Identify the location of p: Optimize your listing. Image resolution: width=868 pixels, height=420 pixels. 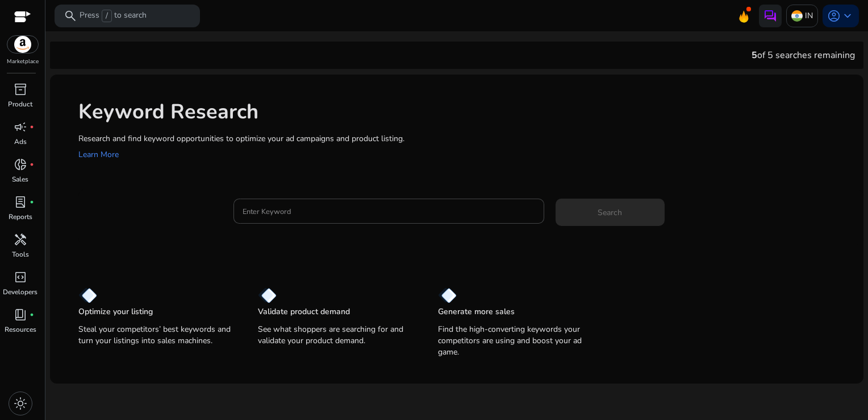
(115, 311).